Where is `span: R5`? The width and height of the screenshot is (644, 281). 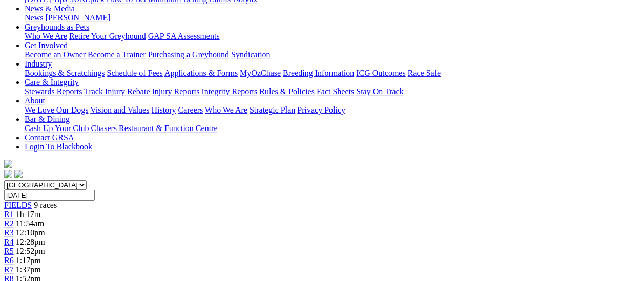 span: R5 is located at coordinates (9, 251).